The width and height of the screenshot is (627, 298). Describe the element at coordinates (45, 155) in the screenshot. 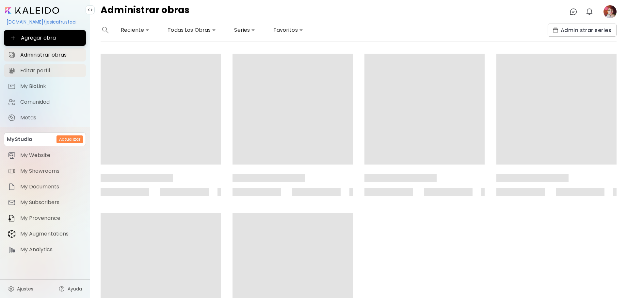

I see `a: itemMy Website` at that location.